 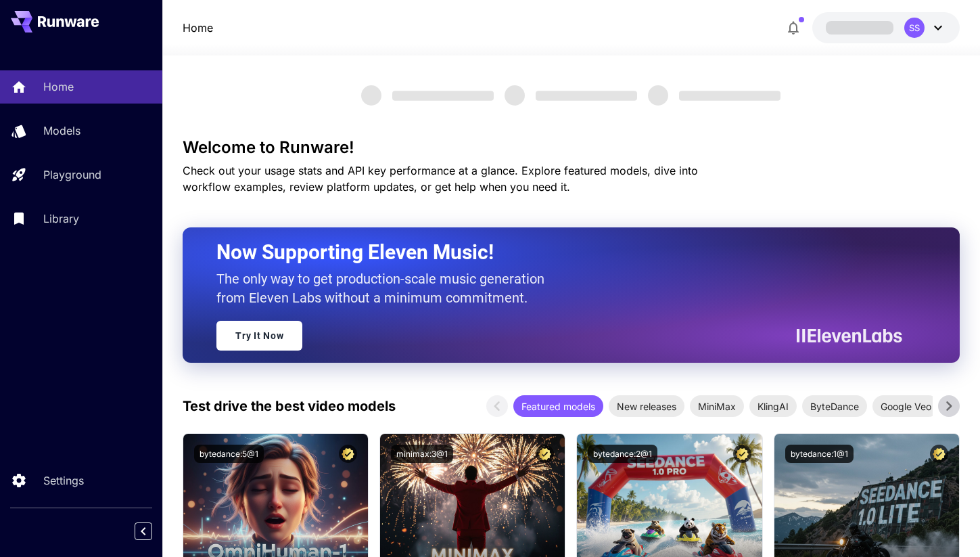 I want to click on p: The only way to get production-scale music generation from Eleven Labs without a minimum commitment., so click(x=386, y=288).